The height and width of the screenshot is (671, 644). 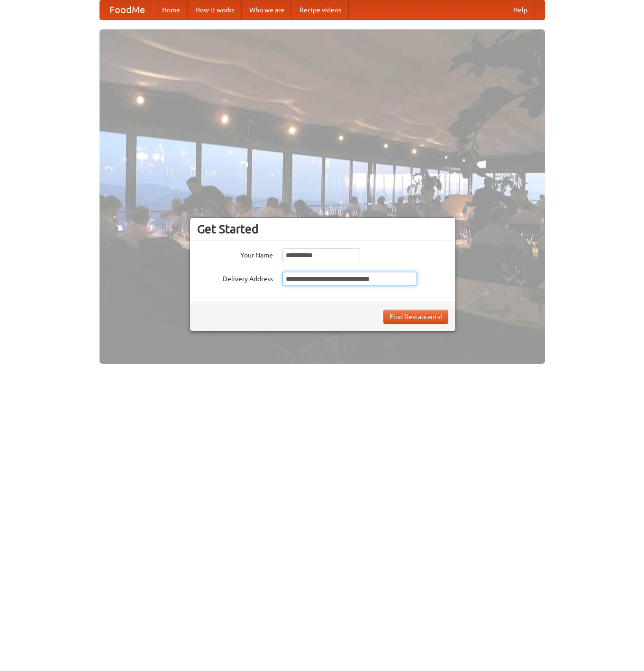 I want to click on label: Your Name, so click(x=235, y=253).